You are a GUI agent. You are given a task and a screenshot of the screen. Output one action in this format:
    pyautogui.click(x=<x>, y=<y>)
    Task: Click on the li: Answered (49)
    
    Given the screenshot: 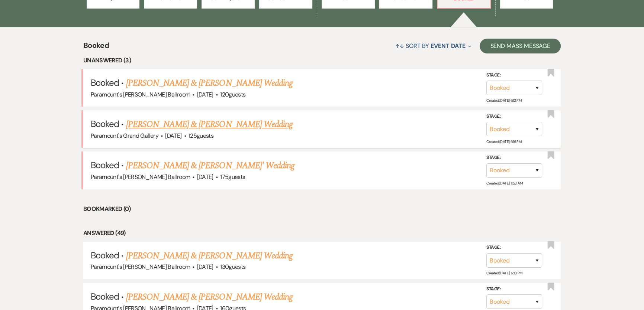 What is the action you would take?
    pyautogui.click(x=322, y=233)
    